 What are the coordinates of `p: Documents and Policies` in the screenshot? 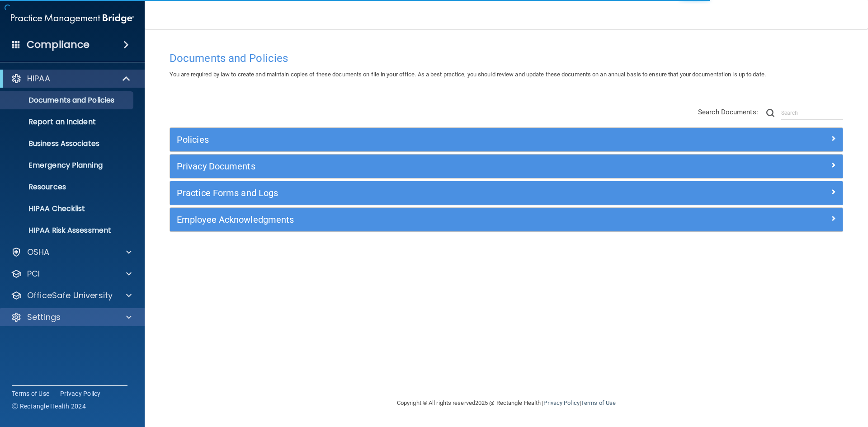 It's located at (68, 100).